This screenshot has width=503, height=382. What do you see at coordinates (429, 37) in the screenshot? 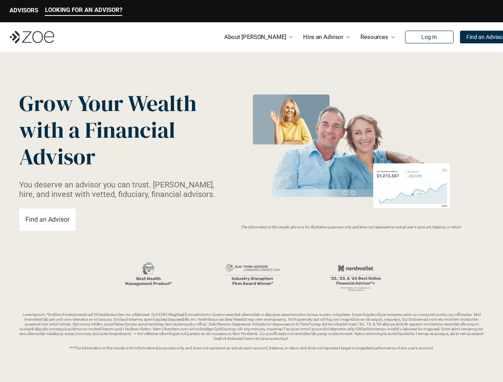
I see `p: Log In` at bounding box center [429, 37].